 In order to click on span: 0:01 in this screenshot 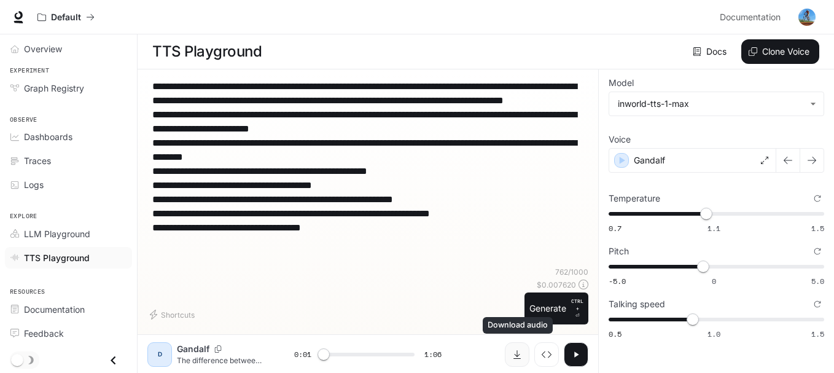, I will do `click(303, 354)`.